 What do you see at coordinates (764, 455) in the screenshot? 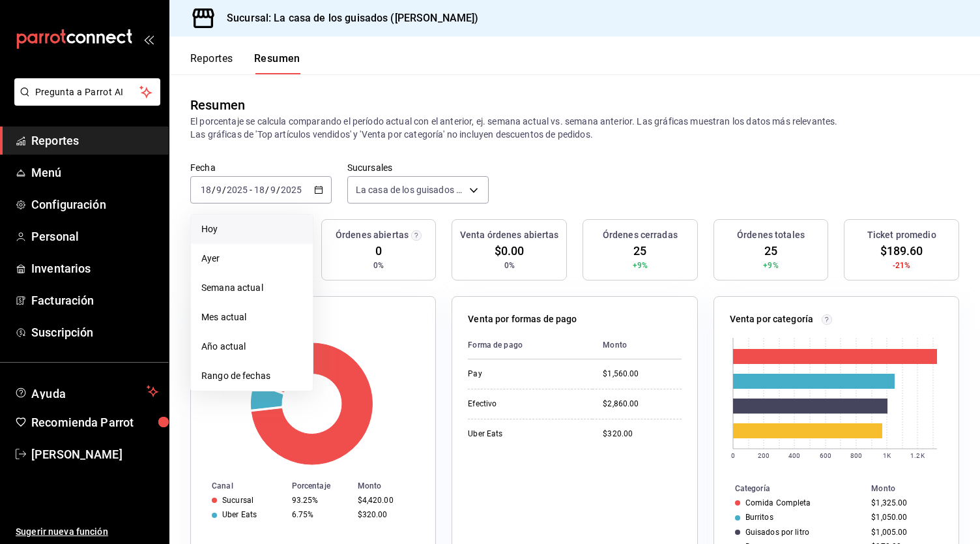
I see `text: 200` at bounding box center [764, 455].